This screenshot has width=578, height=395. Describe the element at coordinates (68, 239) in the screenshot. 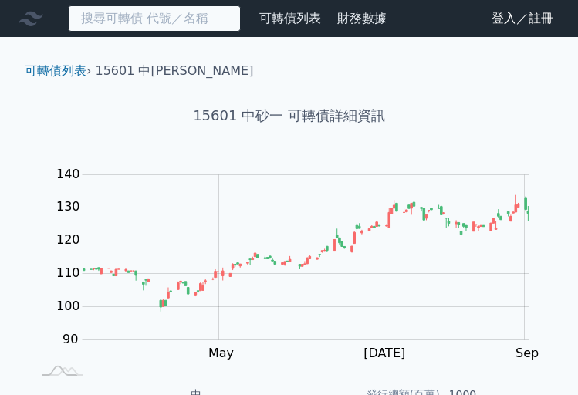

I see `tspan: 120` at that location.